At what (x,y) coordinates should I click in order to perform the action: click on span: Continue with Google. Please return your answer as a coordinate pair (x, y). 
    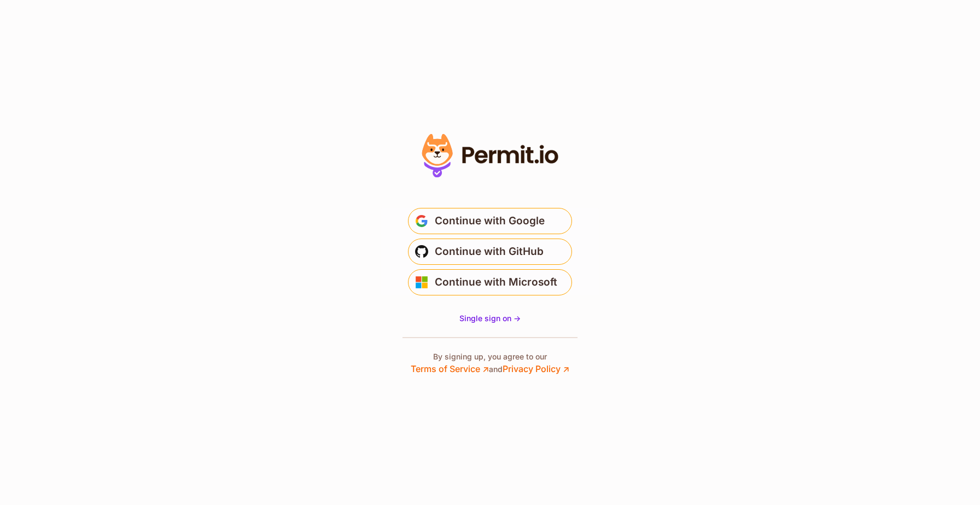
    Looking at the image, I should click on (490, 221).